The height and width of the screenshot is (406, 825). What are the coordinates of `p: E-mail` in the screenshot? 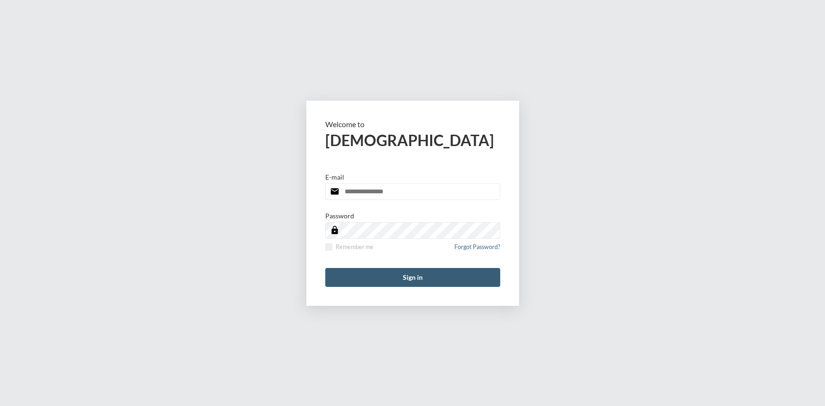 It's located at (335, 177).